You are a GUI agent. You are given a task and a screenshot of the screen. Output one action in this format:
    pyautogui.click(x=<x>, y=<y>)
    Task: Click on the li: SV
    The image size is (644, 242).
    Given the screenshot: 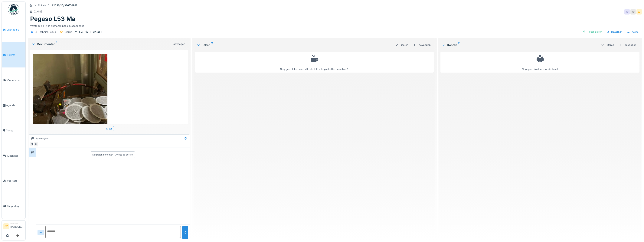 What is the action you would take?
    pyautogui.click(x=6, y=226)
    